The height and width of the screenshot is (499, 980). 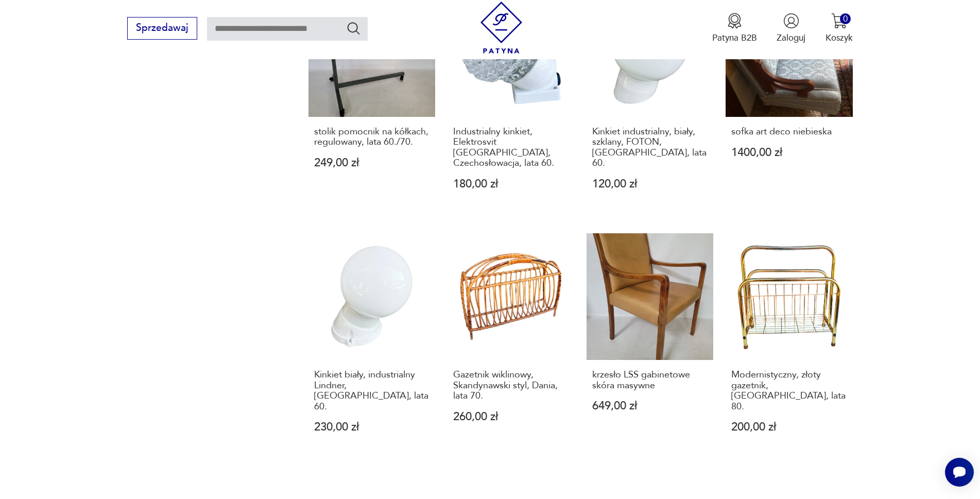 I want to click on a: Gazetnik wiklinowy, Skandynawski styl, Dania, lata 70.Gazetnik wiklinowy, Skandynawski styl, Dani..., so click(x=511, y=345).